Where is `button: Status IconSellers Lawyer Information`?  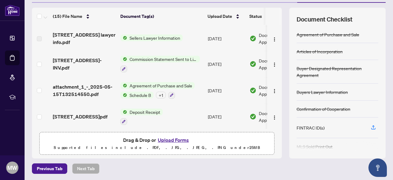 button: Status IconSellers Lawyer Information is located at coordinates (151, 38).